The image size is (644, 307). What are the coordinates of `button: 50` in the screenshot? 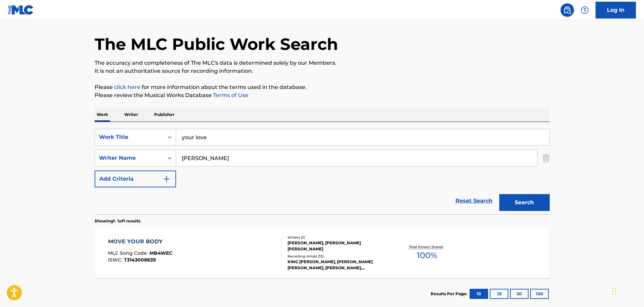 It's located at (519, 294).